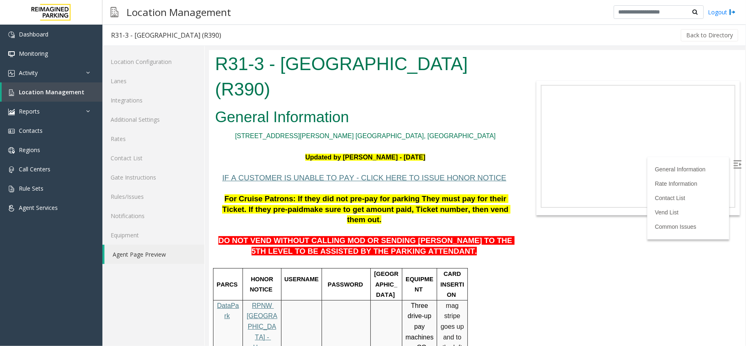 Image resolution: width=746 pixels, height=346 pixels. I want to click on span: IF A CUSTOMER IS UNABLE TO PAY - CLICK HERE TO ISSUE HONOR NOTICE, so click(155, 127).